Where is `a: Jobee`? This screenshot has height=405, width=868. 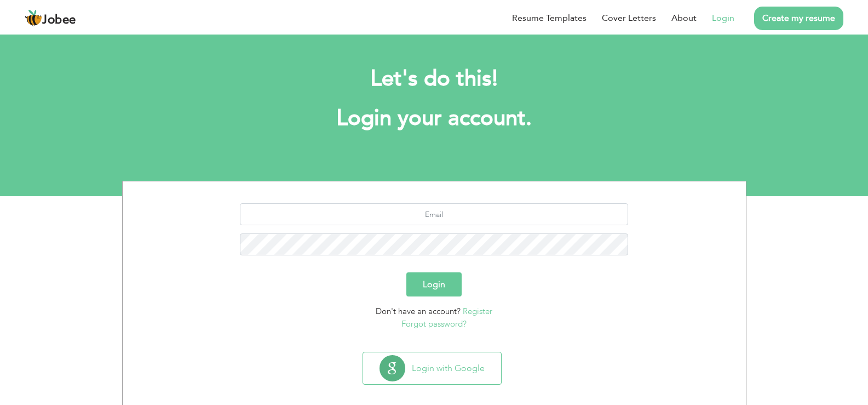
a: Jobee is located at coordinates (50, 18).